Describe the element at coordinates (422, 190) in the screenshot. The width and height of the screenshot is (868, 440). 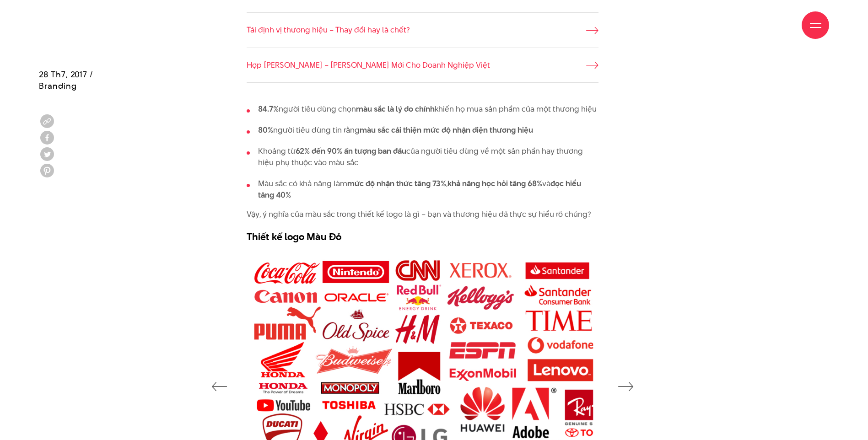
I see `li: Màu sắc có khả năng làm , và` at that location.